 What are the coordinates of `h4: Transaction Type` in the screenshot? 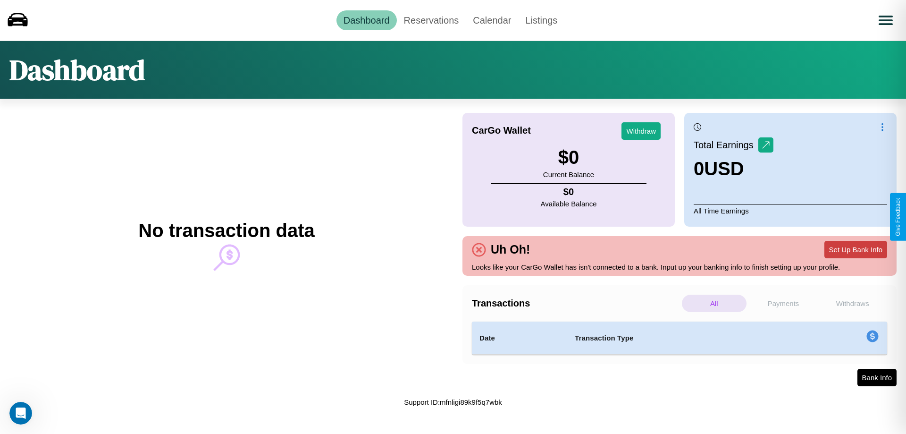 It's located at (682, 338).